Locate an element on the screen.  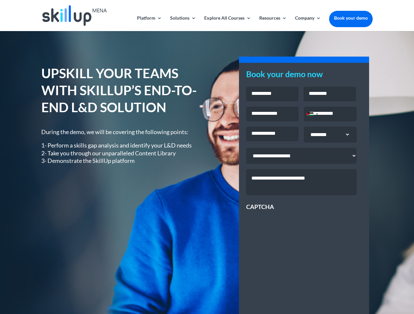
img: Skillup Mena is located at coordinates (74, 15).